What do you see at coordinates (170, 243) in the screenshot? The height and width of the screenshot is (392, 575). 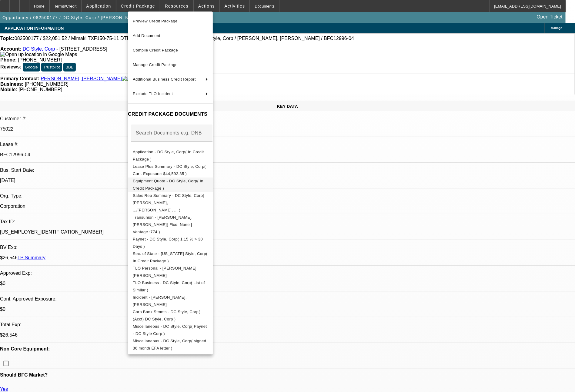 I see `button: Paynet - DC Style, Corp( 1.15 % > 30 Days )` at bounding box center [170, 243].